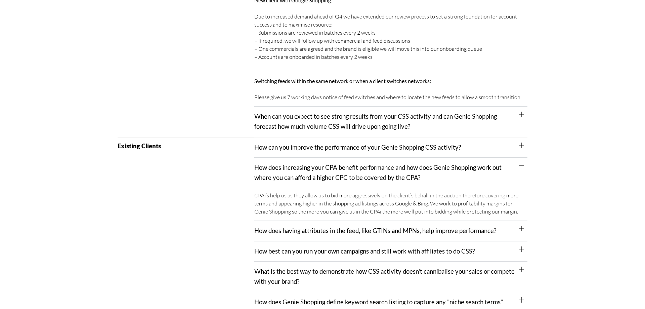 The height and width of the screenshot is (309, 645). What do you see at coordinates (186, 146) in the screenshot?
I see `h2: Existing Clients` at bounding box center [186, 146].